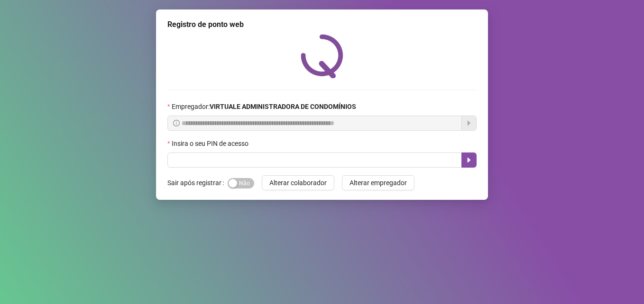 The width and height of the screenshot is (644, 304). Describe the element at coordinates (378, 183) in the screenshot. I see `button: Alterar empregador` at that location.